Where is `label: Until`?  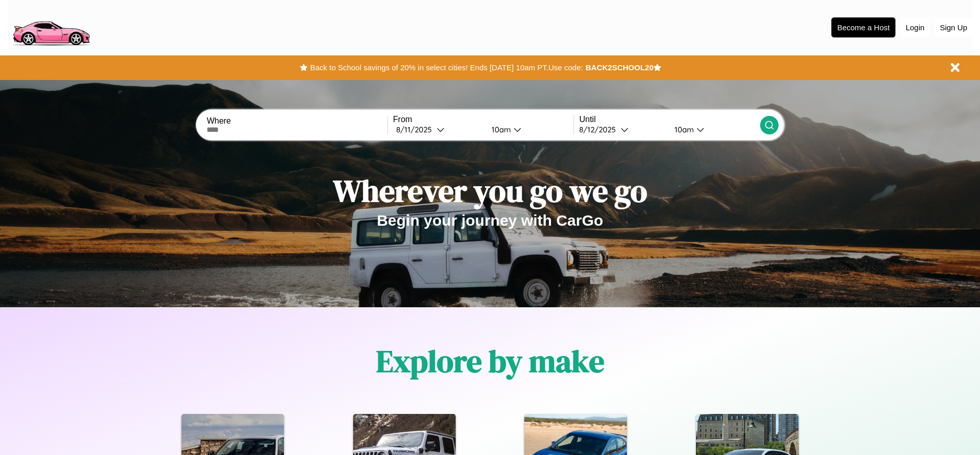
label: Until is located at coordinates (669, 119).